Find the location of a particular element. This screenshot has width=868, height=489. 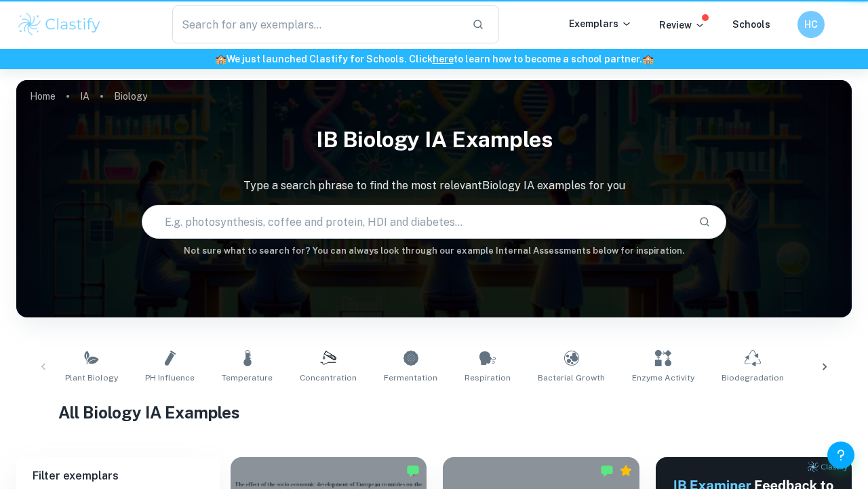

p: Biology is located at coordinates (130, 97).